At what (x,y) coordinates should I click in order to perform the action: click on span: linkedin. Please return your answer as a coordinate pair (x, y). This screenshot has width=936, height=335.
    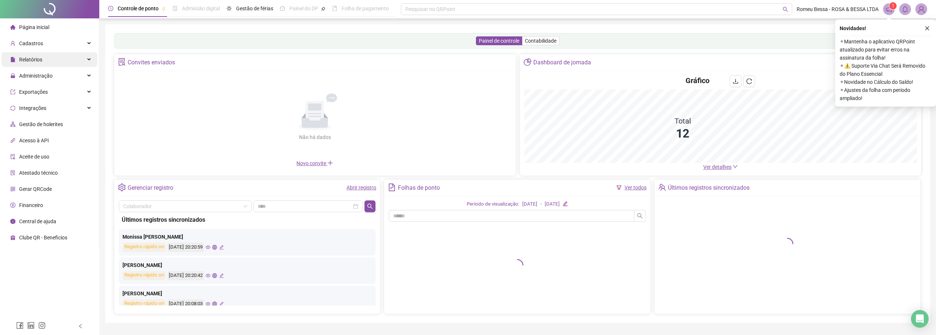
    Looking at the image, I should click on (31, 326).